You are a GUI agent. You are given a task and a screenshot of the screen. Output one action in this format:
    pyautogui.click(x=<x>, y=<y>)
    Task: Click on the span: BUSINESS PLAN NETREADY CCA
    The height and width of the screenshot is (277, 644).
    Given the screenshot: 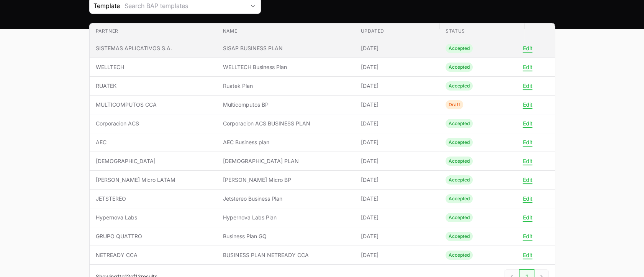 What is the action you would take?
    pyautogui.click(x=286, y=255)
    